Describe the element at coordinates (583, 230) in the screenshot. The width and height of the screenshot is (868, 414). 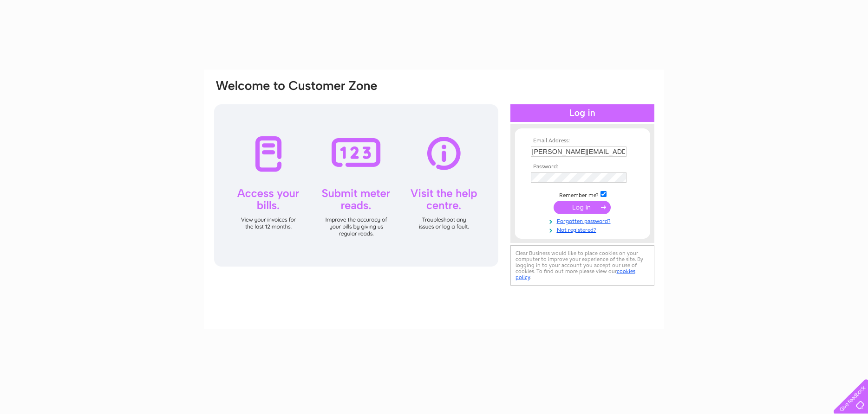
I see `a: Not registered?` at that location.